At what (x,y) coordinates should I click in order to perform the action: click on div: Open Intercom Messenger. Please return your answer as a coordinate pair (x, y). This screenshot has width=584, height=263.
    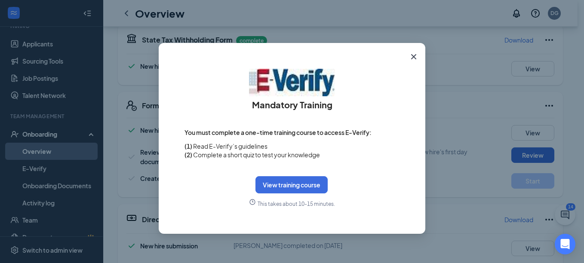
    Looking at the image, I should click on (565, 244).